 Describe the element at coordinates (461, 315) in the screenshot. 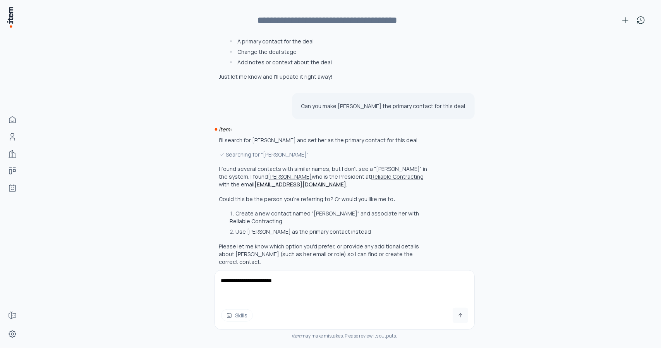

I see `button: Send message` at that location.